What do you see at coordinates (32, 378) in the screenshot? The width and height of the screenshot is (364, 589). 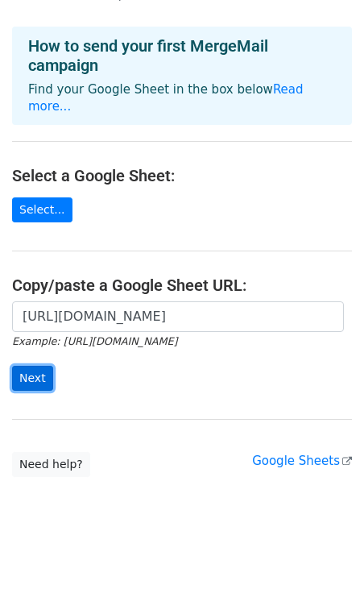 I see `input: Next` at bounding box center [32, 378].